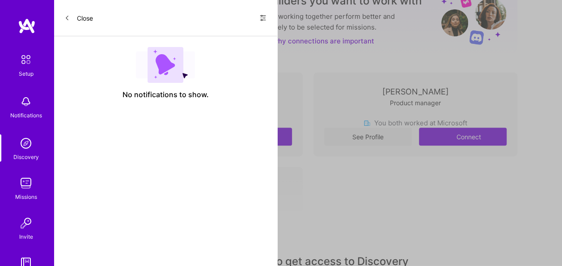 This screenshot has width=562, height=266. I want to click on img: teamwork, so click(26, 183).